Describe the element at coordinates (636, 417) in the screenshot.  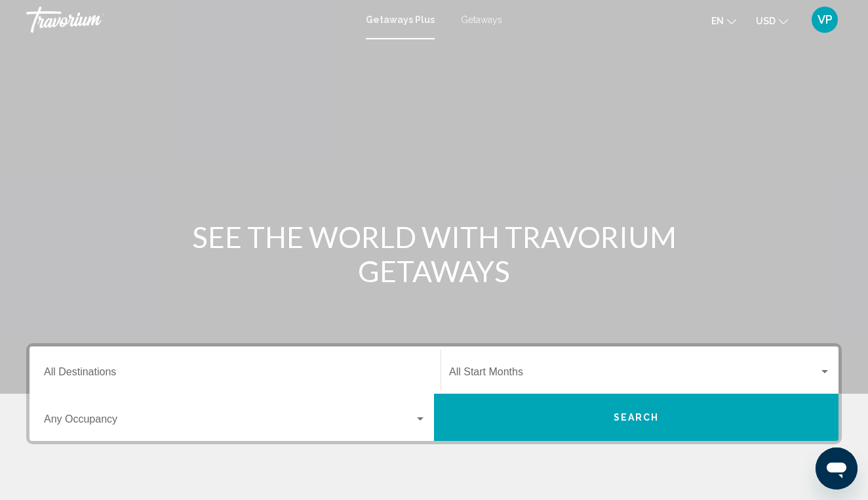
I see `button: Search` at that location.